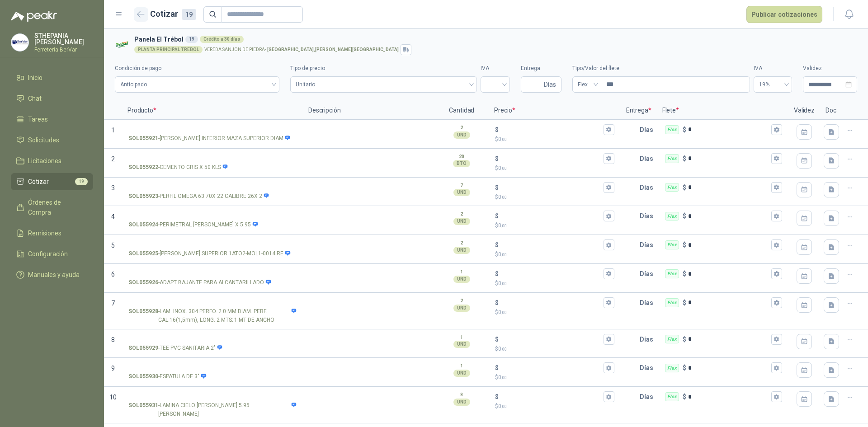 This screenshot has width=868, height=427. Describe the element at coordinates (213, 159) in the screenshot. I see `input: SOL055922-CEMENTO GRIS X 50 KLS` at that location.